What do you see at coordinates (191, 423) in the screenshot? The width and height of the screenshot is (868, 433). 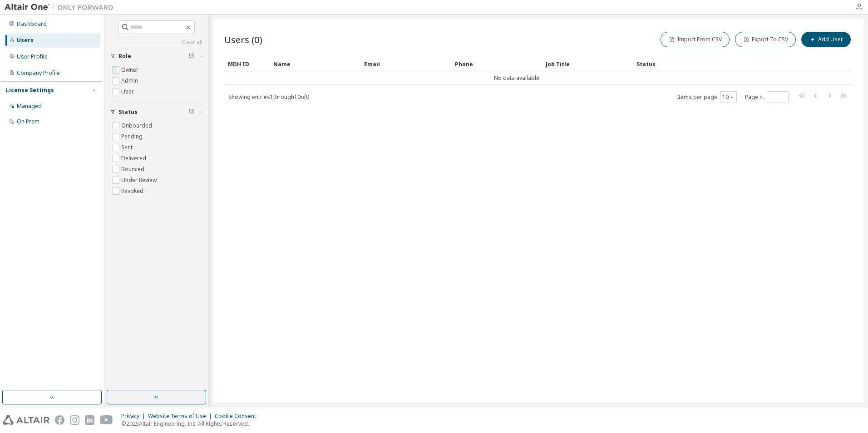 I see `p: © 2025 Altair Engineering, Inc. All Rights Reserved.` at bounding box center [191, 423].